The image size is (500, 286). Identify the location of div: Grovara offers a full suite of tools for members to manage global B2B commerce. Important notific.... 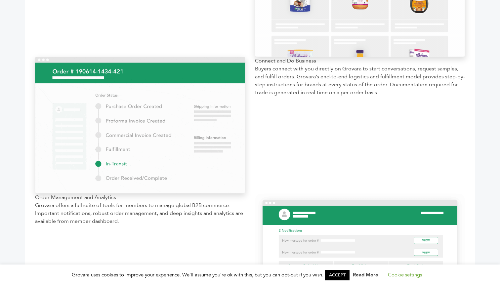
(140, 213).